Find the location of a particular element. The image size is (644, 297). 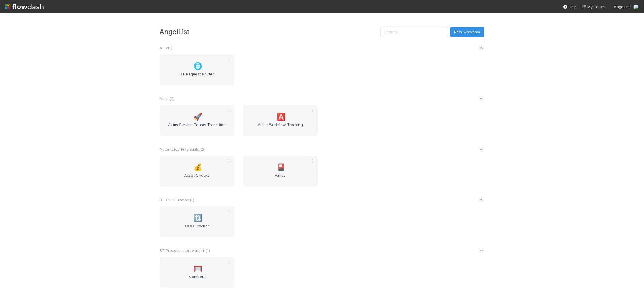

span: Automated Financials ( 2 ) is located at coordinates (182, 149).